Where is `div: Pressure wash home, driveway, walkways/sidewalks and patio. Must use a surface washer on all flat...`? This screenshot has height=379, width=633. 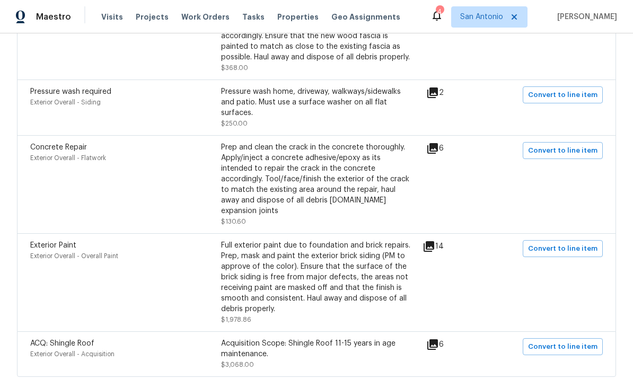 div: Pressure wash home, driveway, walkways/sidewalks and patio. Must use a surface washer on all flat... is located at coordinates (316, 102).